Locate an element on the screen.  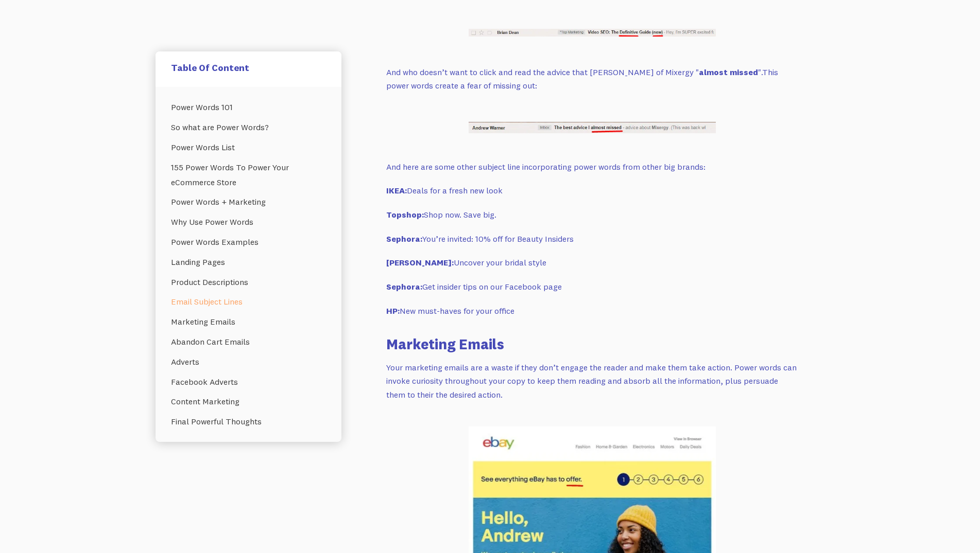
a: Why Use Power Words is located at coordinates (248, 222).